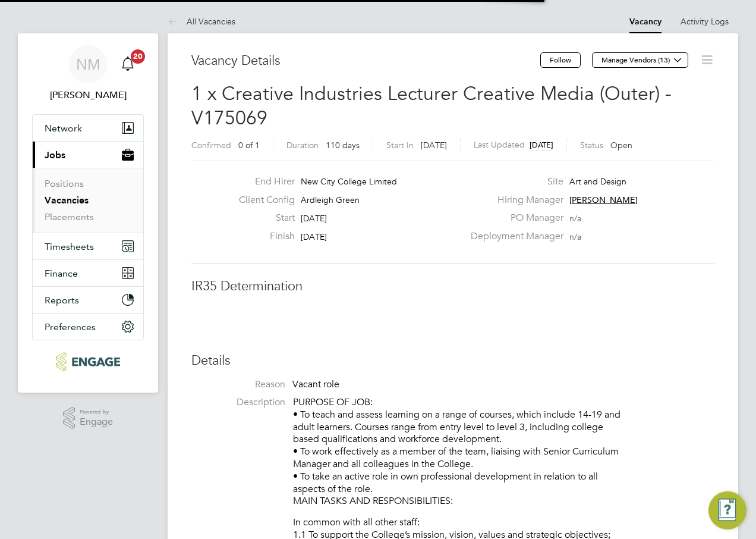 The width and height of the screenshot is (756, 539). Describe the element at coordinates (88, 155) in the screenshot. I see `button: Jobs` at that location.